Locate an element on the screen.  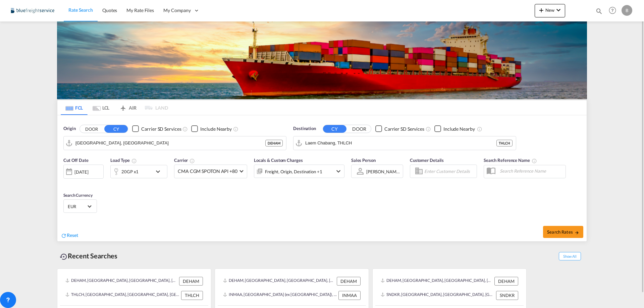
span: Search Reference Name is located at coordinates (510, 160).